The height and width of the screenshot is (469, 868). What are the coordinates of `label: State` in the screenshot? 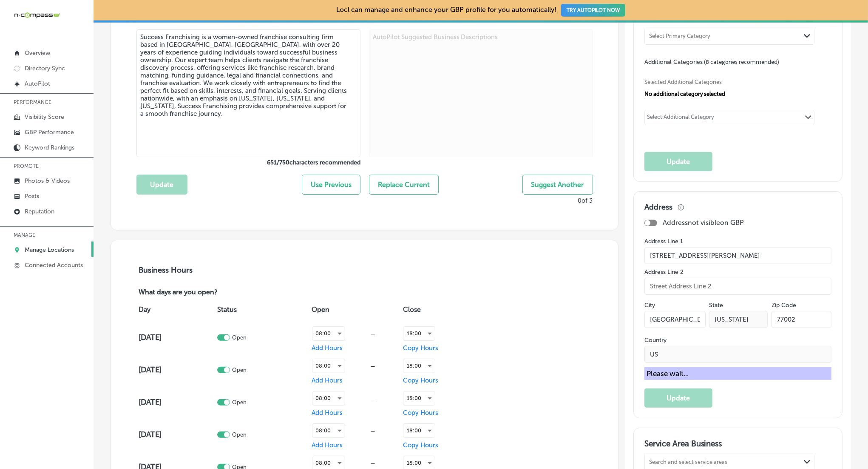 It's located at (716, 304).